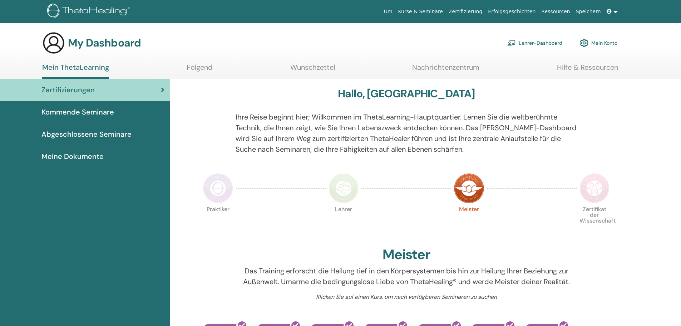  What do you see at coordinates (584, 43) in the screenshot?
I see `img: cog.svg` at bounding box center [584, 43].